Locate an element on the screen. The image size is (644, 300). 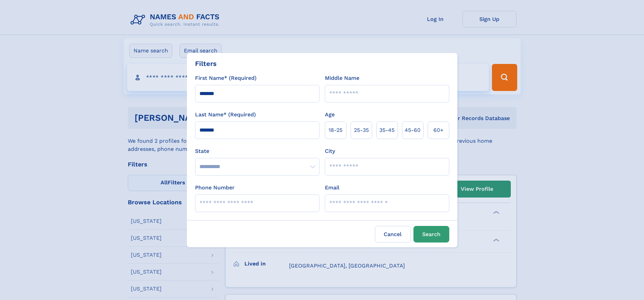
span: 18‑25 is located at coordinates (335, 130).